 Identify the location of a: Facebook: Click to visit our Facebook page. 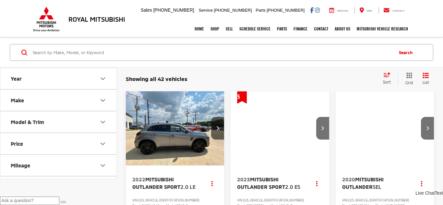
(311, 10).